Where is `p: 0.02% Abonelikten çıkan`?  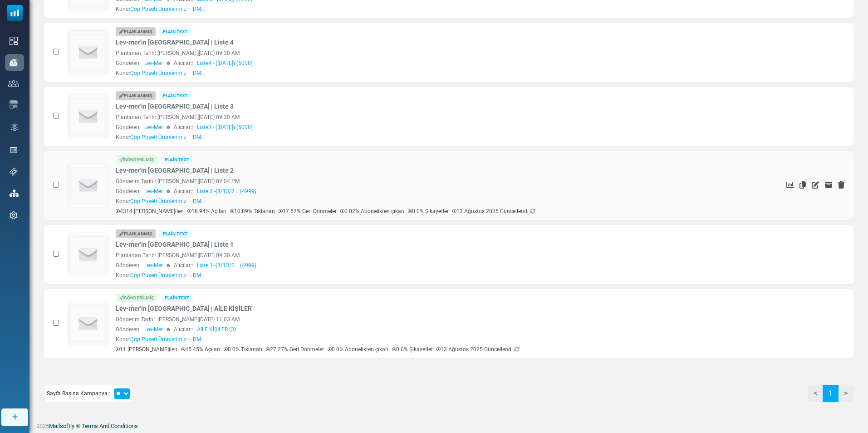
p: 0.02% Abonelikten çıkan is located at coordinates (372, 211).